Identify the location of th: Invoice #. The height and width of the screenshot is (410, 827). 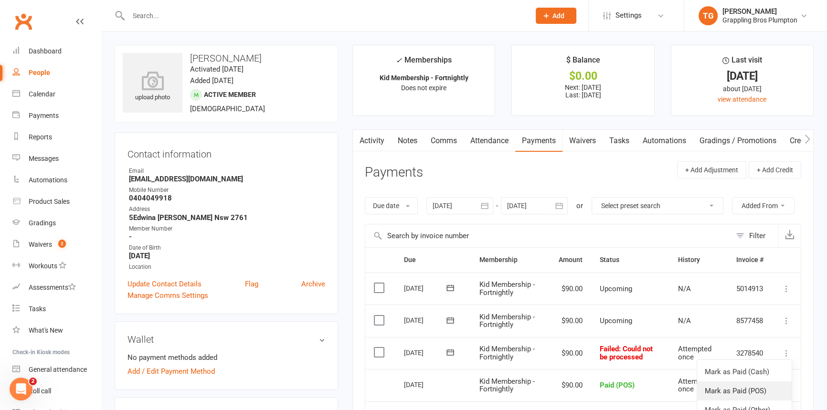
(749, 260).